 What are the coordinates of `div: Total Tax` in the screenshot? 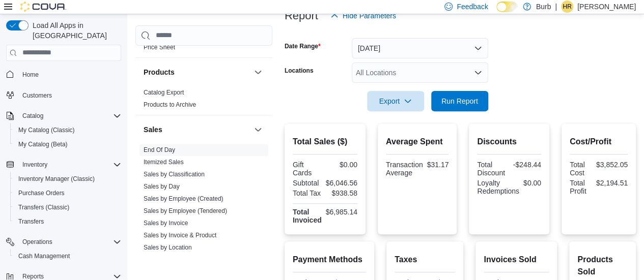 It's located at (308, 193).